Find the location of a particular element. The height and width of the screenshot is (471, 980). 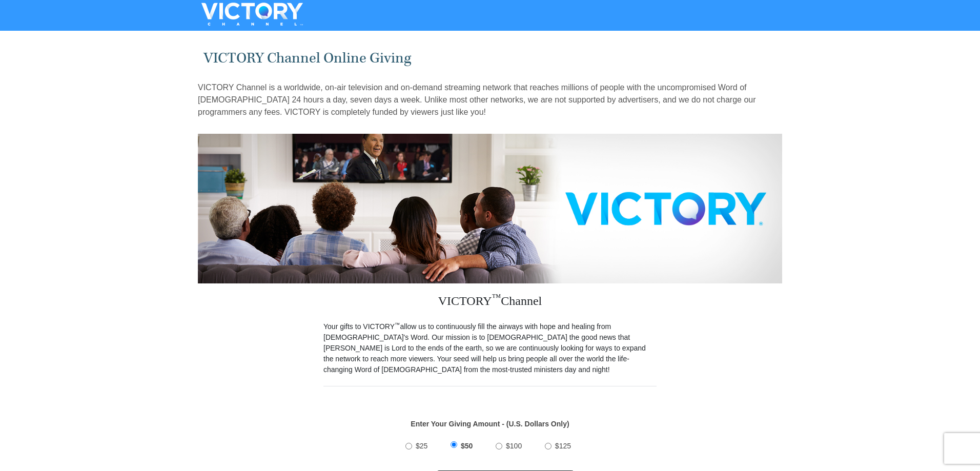

span: $100 is located at coordinates (513, 446).